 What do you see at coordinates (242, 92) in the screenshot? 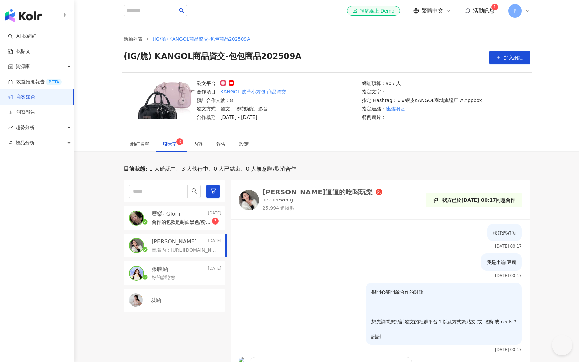
I see `p: 合作項目：` at bounding box center [242, 92].